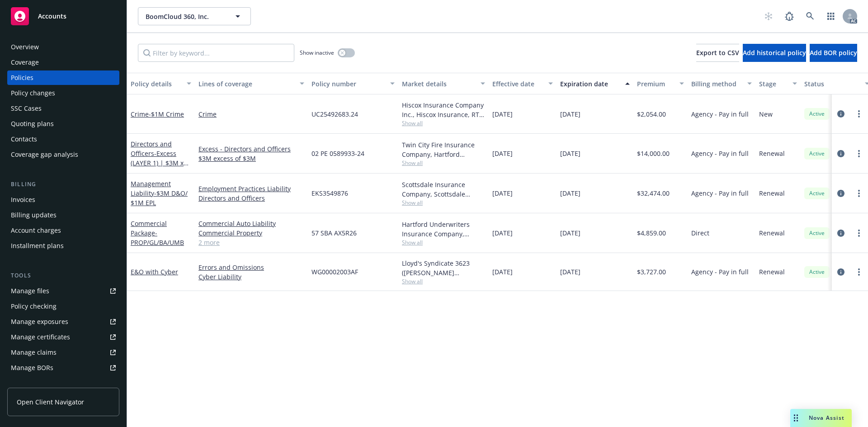 This screenshot has width=868, height=427. Describe the element at coordinates (33, 93) in the screenshot. I see `div: Policy changes` at that location.